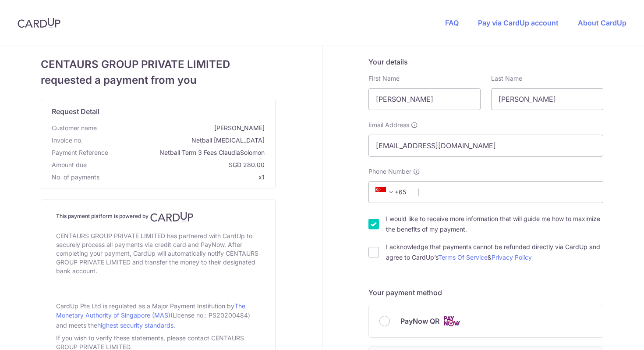 This screenshot has width=644, height=350. I want to click on img: Cards logo, so click(452, 321).